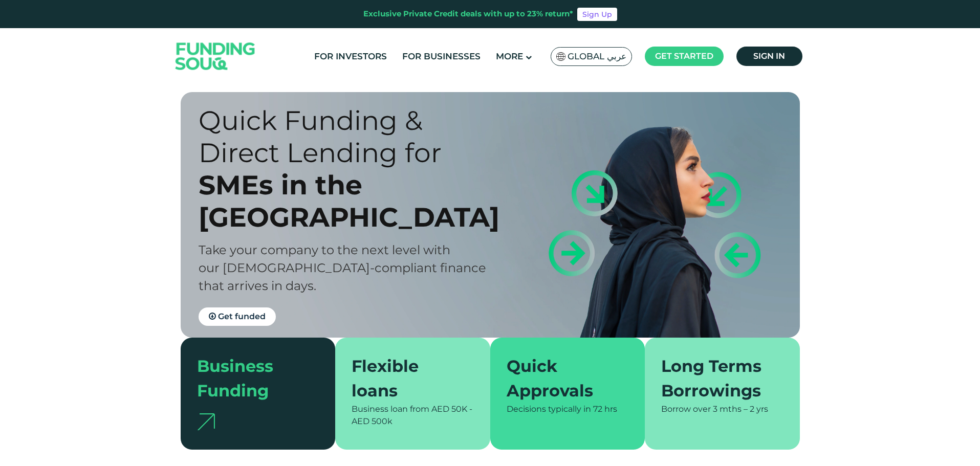  I want to click on span: Get funded, so click(241, 316).